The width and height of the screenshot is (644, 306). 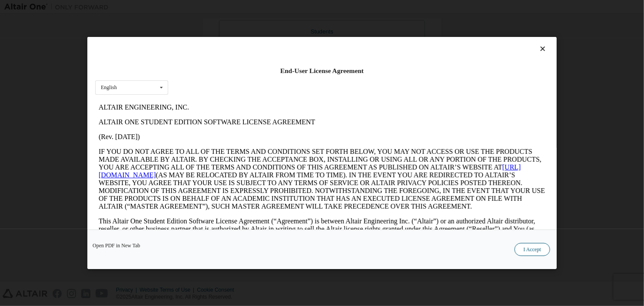 What do you see at coordinates (322, 71) in the screenshot?
I see `div: End-User License Agreement` at bounding box center [322, 71].